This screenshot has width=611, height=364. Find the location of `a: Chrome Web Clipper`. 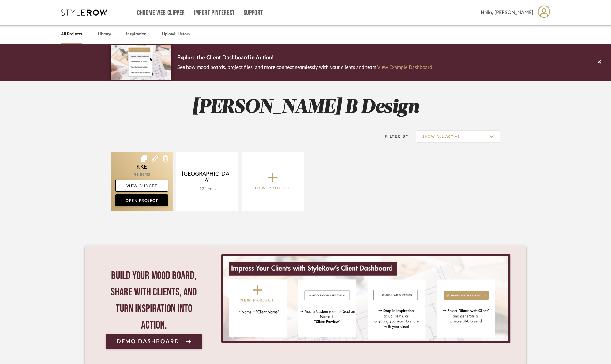

a: Chrome Web Clipper is located at coordinates (161, 13).